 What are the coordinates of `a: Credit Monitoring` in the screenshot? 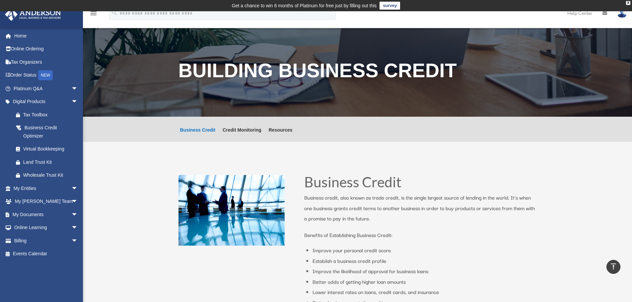 It's located at (242, 135).